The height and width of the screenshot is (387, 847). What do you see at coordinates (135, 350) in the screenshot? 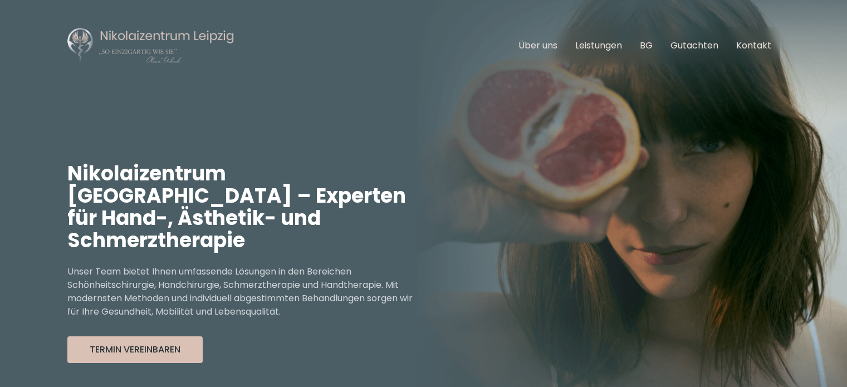
I see `button: Termin Vereinbaren` at bounding box center [135, 350].